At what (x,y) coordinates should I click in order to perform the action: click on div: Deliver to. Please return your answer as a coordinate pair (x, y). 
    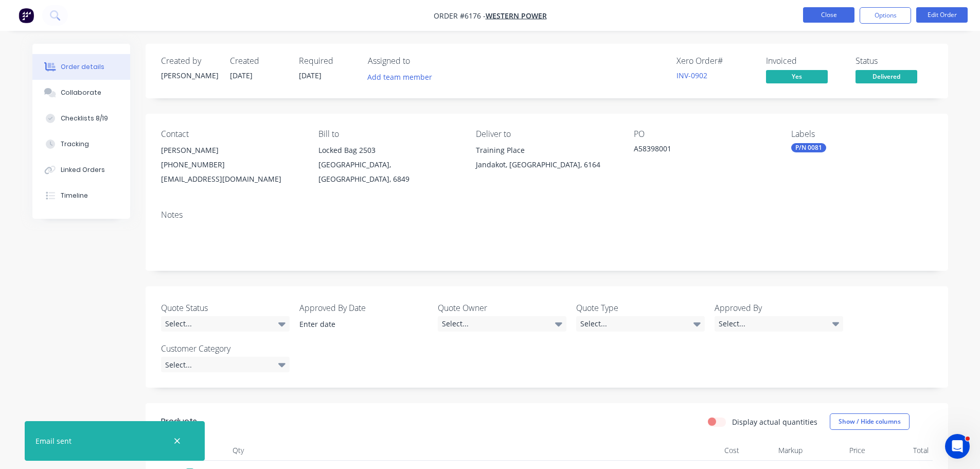
    Looking at the image, I should click on (546, 134).